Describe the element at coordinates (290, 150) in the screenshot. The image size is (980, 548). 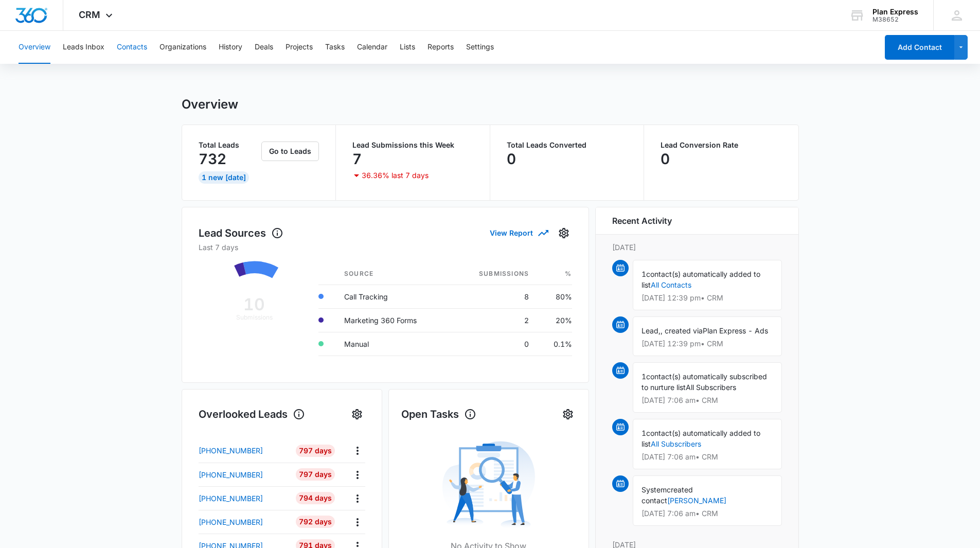
I see `a: Go to Leads` at that location.